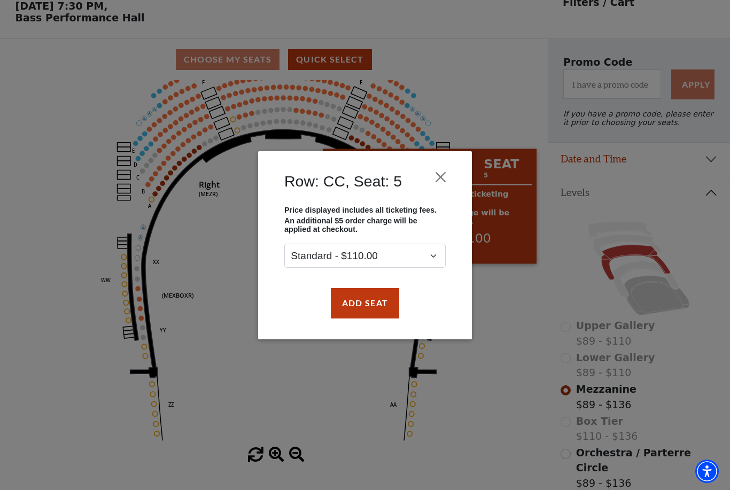 The image size is (730, 490). I want to click on h4: Row: CC, Seat: 5, so click(343, 181).